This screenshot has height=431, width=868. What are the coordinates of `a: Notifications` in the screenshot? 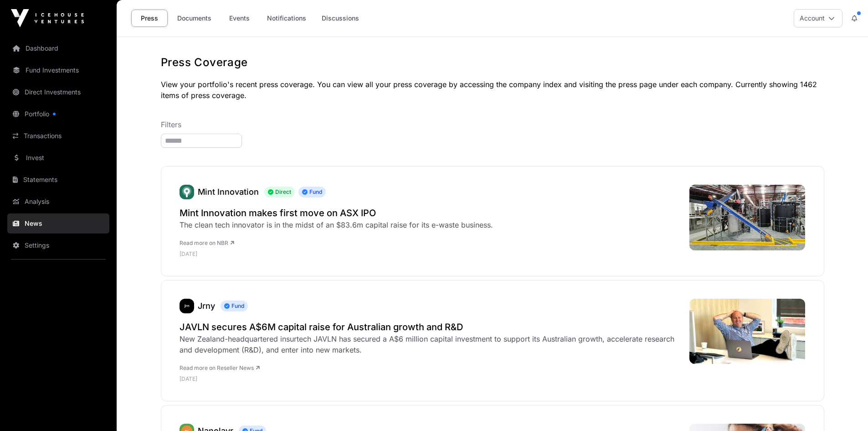 It's located at (286, 18).